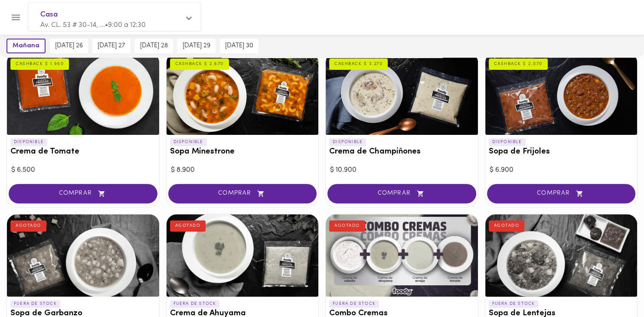 The width and height of the screenshot is (644, 317). Describe the element at coordinates (401, 255) in the screenshot. I see `div: Combo Cremas` at that location.